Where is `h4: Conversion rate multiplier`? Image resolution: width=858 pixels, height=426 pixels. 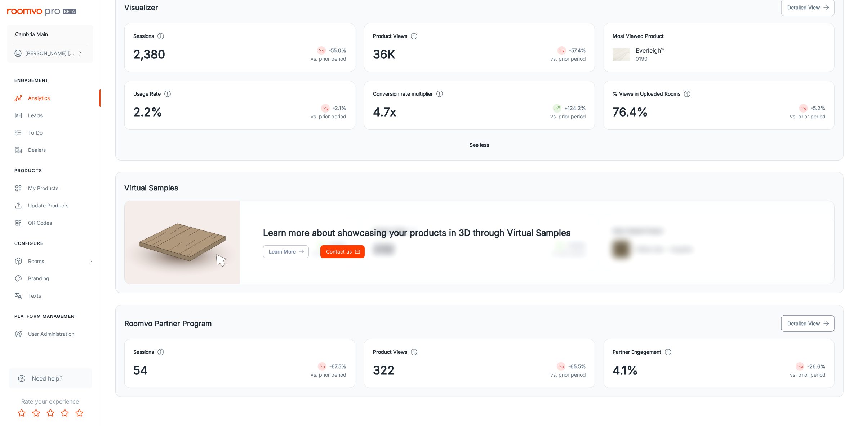 h4: Conversion rate multiplier is located at coordinates (403, 94).